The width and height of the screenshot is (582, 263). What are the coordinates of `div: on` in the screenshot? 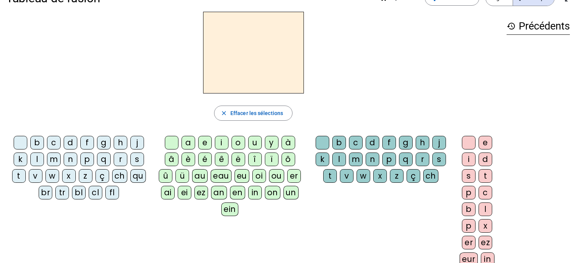 It's located at (273, 193).